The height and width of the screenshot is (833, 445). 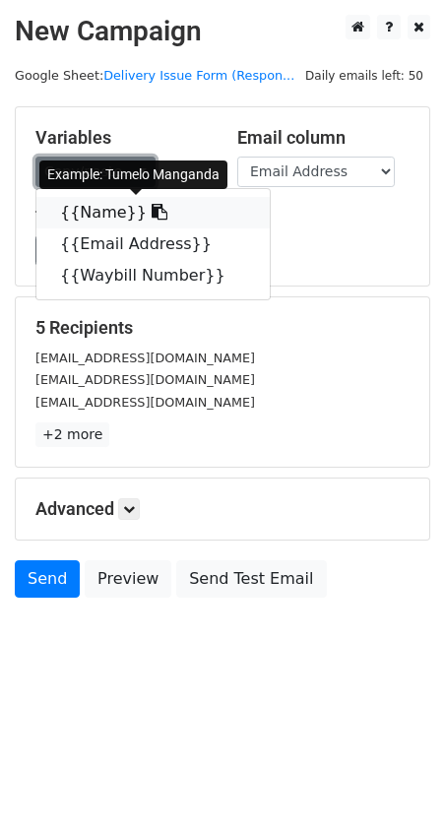 I want to click on h5: 5 Recipients, so click(x=222, y=328).